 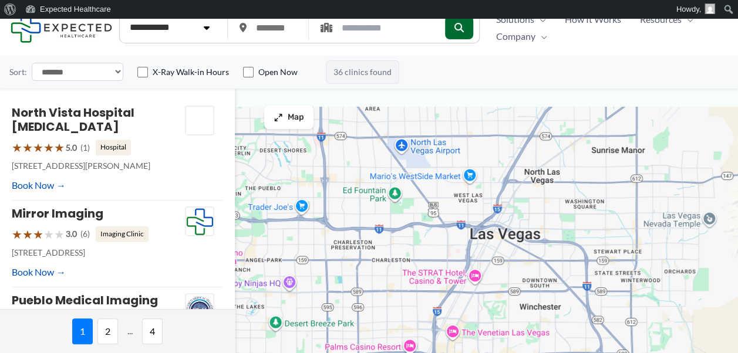 I want to click on span: Company, so click(x=515, y=36).